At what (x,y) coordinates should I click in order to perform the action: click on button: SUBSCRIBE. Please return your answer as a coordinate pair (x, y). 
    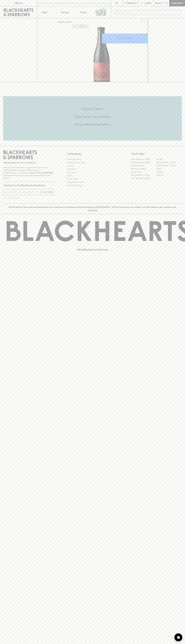
    Looking at the image, I should click on (47, 192).